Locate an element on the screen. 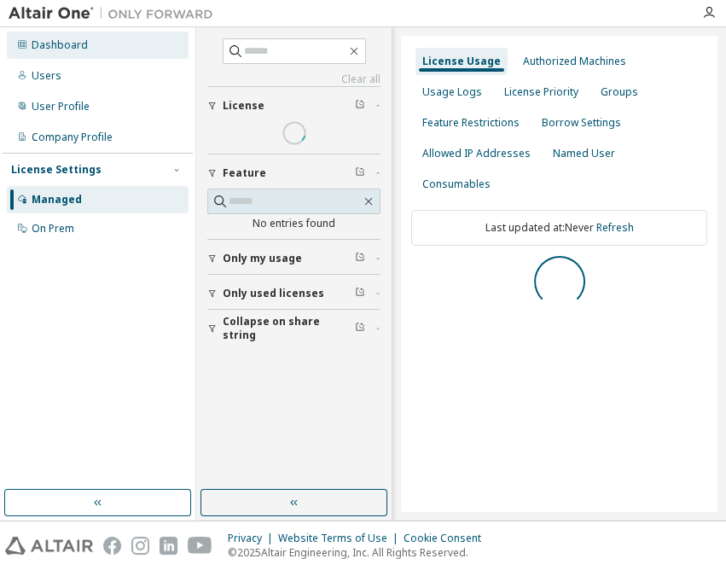 This screenshot has width=726, height=570. div: Managed is located at coordinates (56, 200).